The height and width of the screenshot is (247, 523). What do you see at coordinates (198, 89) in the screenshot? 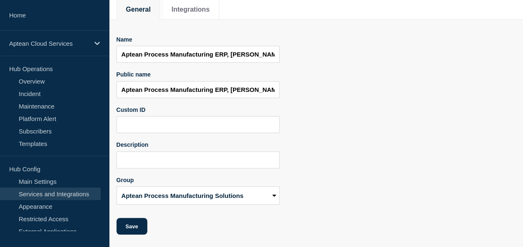
I see `input: Public name` at bounding box center [198, 89].